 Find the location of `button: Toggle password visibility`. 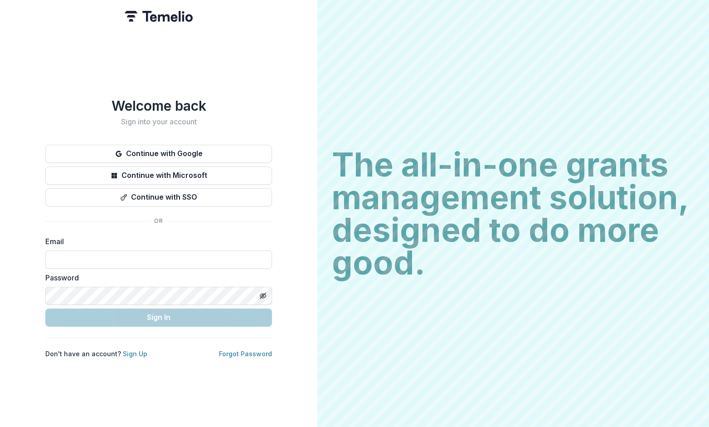

button: Toggle password visibility is located at coordinates (263, 296).